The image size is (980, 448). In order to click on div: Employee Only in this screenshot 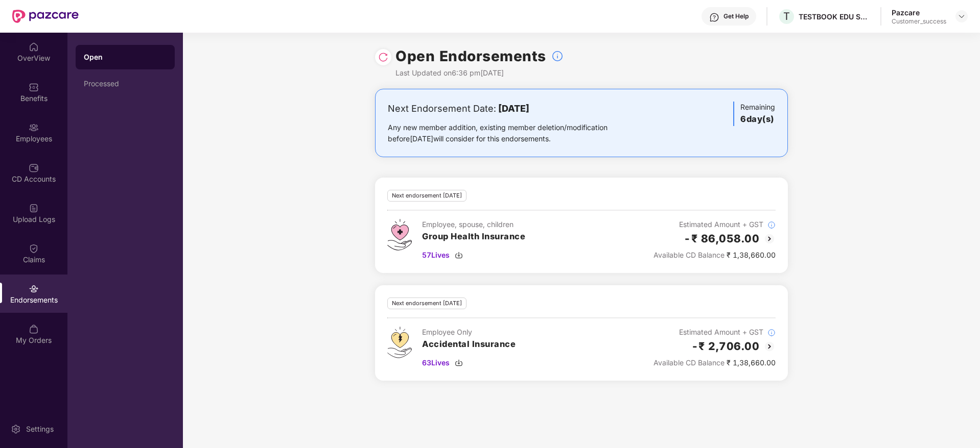, I will do `click(469, 332)`.